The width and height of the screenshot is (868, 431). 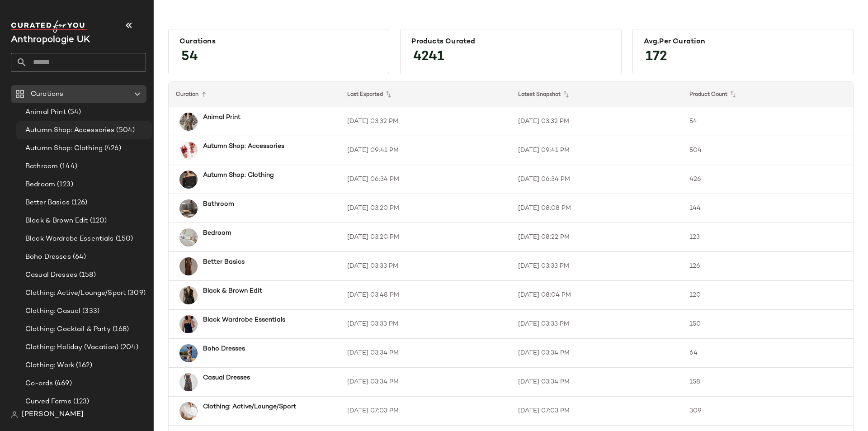 What do you see at coordinates (768, 411) in the screenshot?
I see `td: 309` at bounding box center [768, 411].